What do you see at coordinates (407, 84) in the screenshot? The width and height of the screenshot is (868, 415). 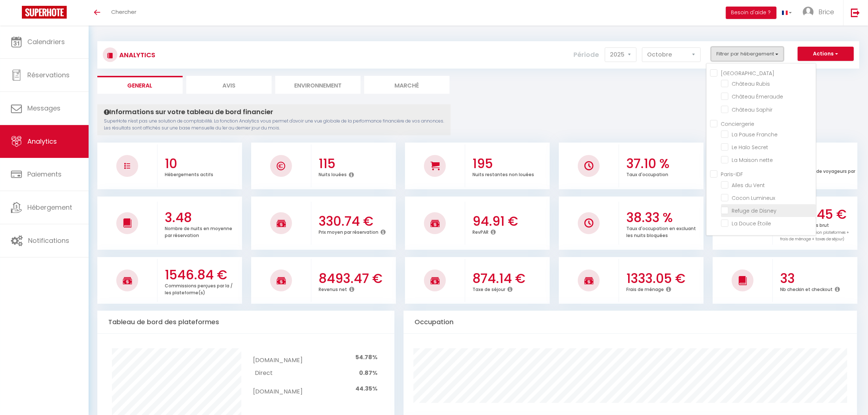 I see `li: Marché` at bounding box center [407, 84].